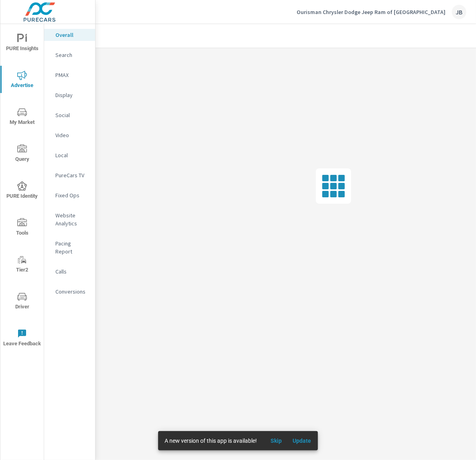 Image resolution: width=476 pixels, height=460 pixels. What do you see at coordinates (69, 155) in the screenshot?
I see `div: Local` at bounding box center [69, 155].